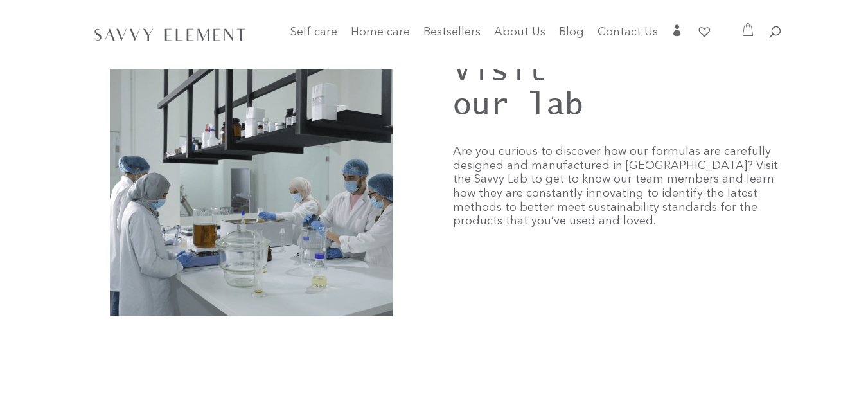 The image size is (868, 407). Describe the element at coordinates (519, 37) in the screenshot. I see `a: About Us` at that location.